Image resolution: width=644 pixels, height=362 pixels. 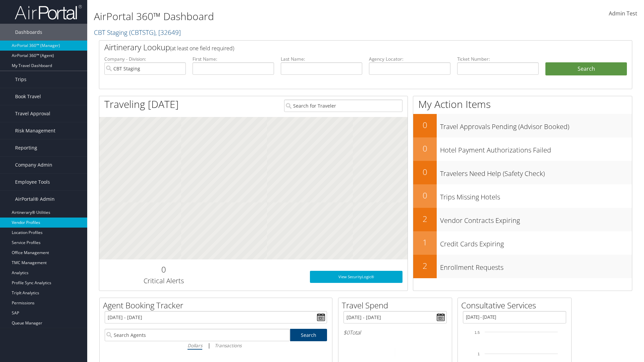 I want to click on h1: My Action Items, so click(x=523, y=104).